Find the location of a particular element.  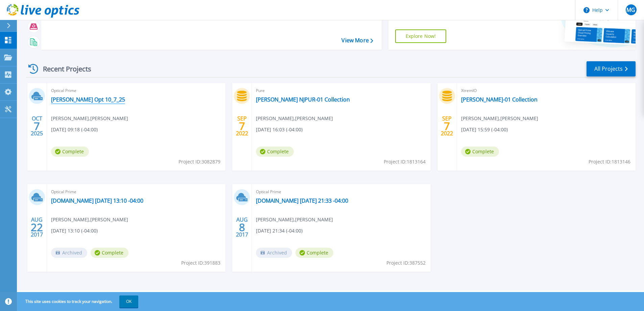

span: 22 is located at coordinates (37, 227).